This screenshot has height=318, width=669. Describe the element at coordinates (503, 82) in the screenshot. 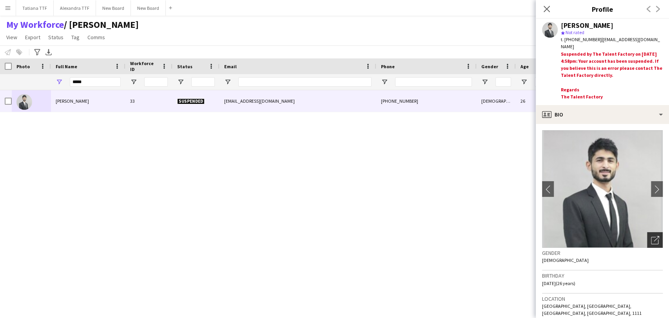

I see `input: Gender Filter Input` at that location.